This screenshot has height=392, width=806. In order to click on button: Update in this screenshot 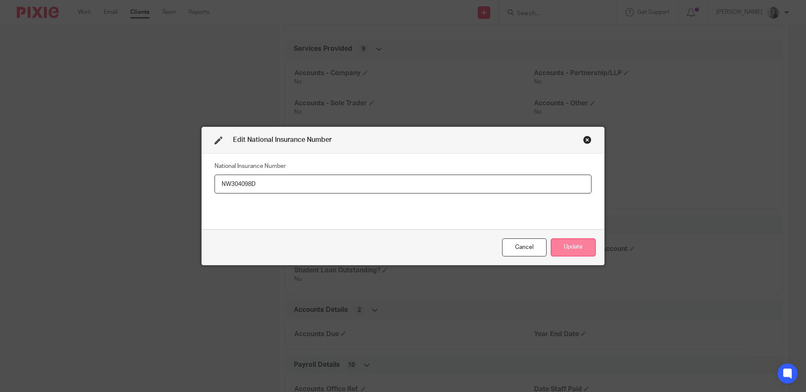, I will do `click(573, 247)`.